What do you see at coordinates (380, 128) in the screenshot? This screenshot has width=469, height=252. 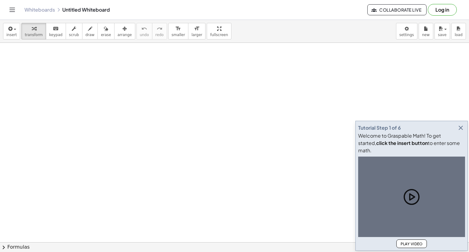 I see `div: Tutorial Step 1 of 6` at bounding box center [380, 128].